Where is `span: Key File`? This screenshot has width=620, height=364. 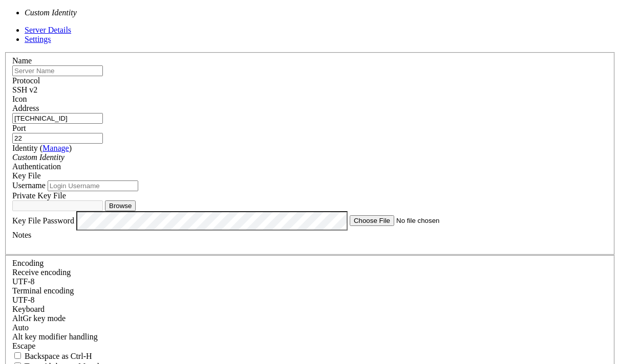 span: Key File is located at coordinates (27, 175).